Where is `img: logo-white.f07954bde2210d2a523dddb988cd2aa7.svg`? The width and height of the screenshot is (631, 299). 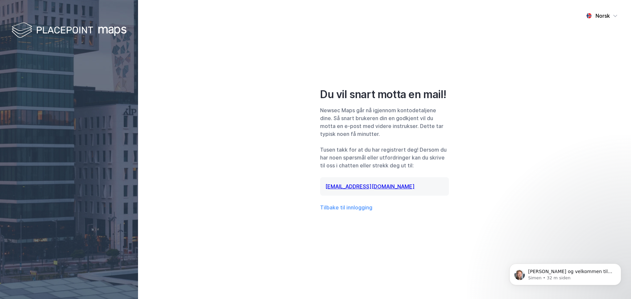 img: logo-white.f07954bde2210d2a523dddb988cd2aa7.svg is located at coordinates (69, 31).